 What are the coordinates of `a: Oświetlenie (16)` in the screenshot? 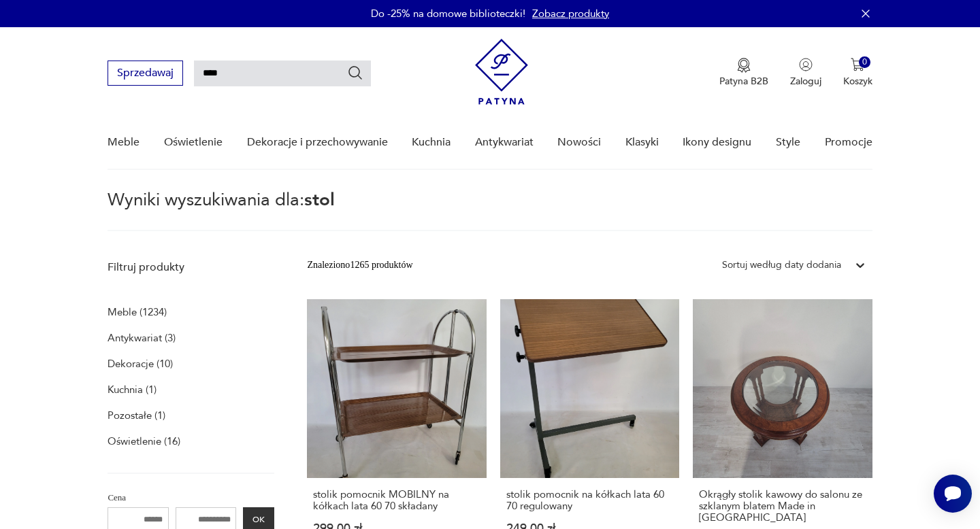 It's located at (144, 442).